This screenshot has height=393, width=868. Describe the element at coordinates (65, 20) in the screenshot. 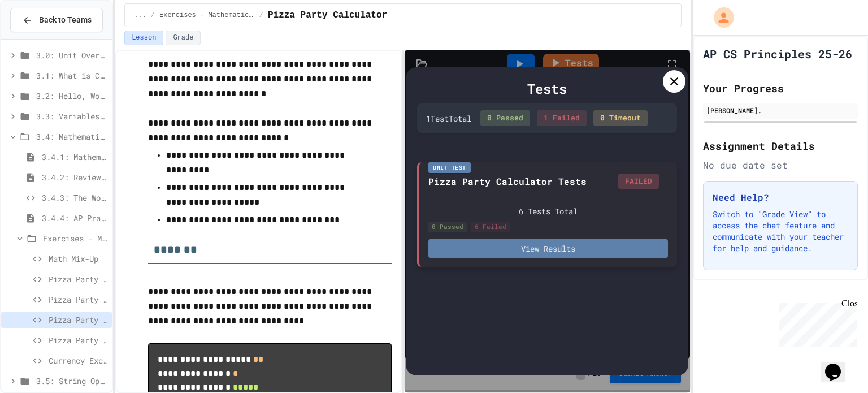

I see `span: Back to Teams` at that location.